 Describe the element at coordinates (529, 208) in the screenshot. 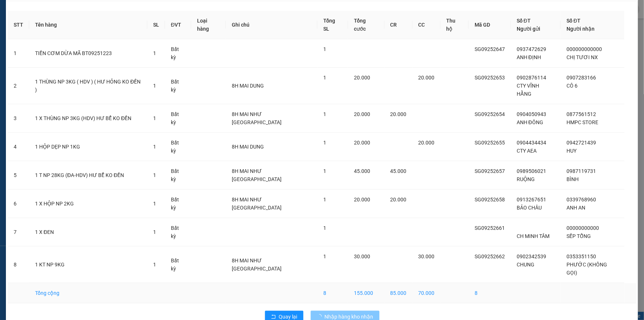

I see `span: BẢO CHÂU` at that location.